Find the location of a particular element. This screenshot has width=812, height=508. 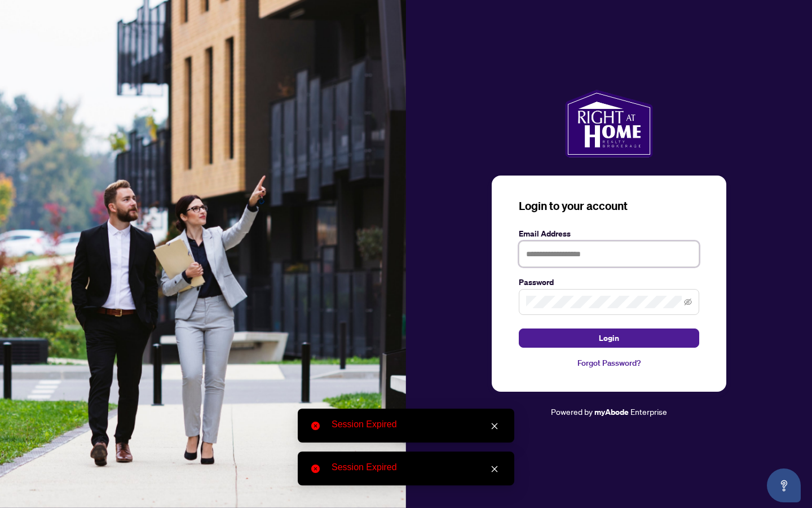

span: Enterprise is located at coordinates (649, 411).